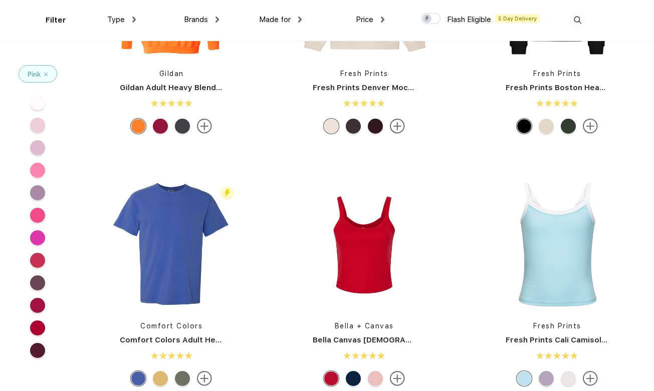 This screenshot has width=654, height=391. I want to click on a: Gildan Adult Heavy Blend 8 Oz. 50/50 Hooded Sweatshirt, so click(229, 88).